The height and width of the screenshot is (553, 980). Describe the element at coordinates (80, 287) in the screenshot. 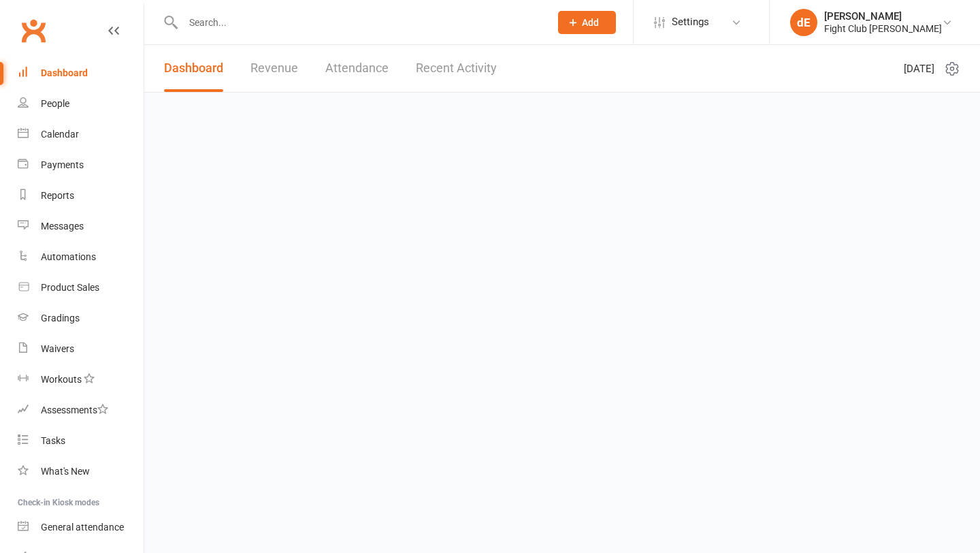

I see `a: Product Sales` at that location.